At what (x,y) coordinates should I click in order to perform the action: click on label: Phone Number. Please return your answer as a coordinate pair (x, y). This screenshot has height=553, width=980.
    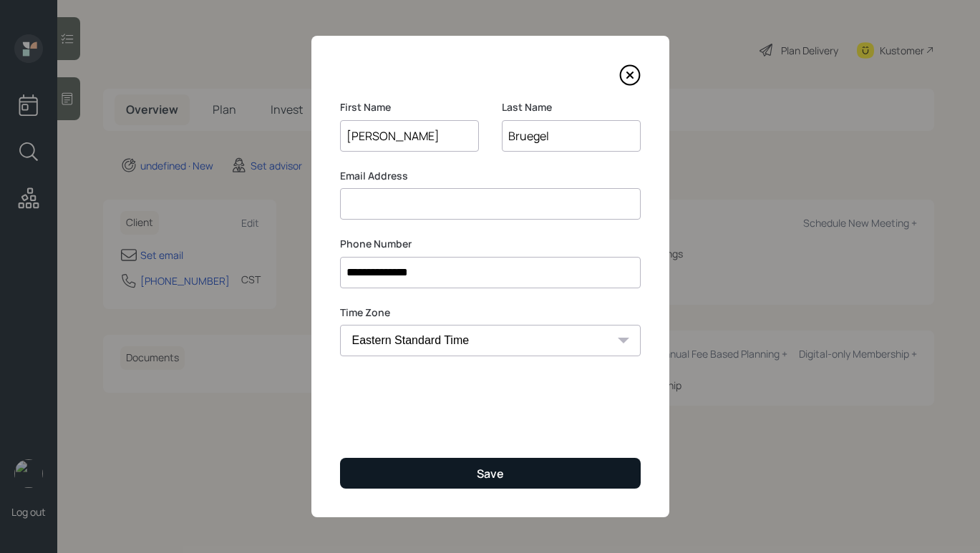
    Looking at the image, I should click on (490, 244).